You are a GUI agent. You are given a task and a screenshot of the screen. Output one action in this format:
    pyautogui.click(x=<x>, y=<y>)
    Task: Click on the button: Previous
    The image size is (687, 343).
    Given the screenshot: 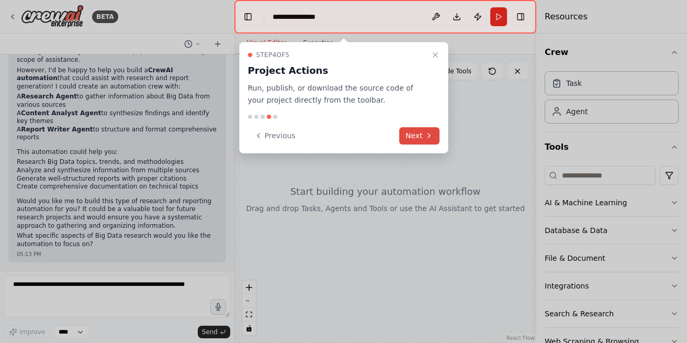 What is the action you would take?
    pyautogui.click(x=275, y=135)
    